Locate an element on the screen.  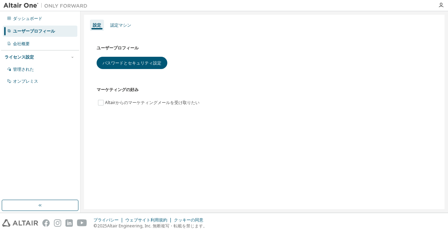
font: Altair Engineering, Inc. 無断複写・転載を禁じます。 is located at coordinates (157, 226).